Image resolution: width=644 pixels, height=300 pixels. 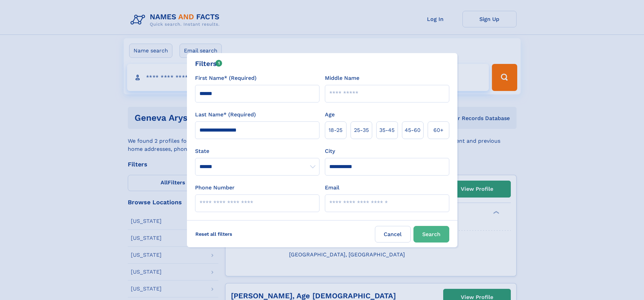 I want to click on label: Last Name* (Required), so click(x=225, y=114).